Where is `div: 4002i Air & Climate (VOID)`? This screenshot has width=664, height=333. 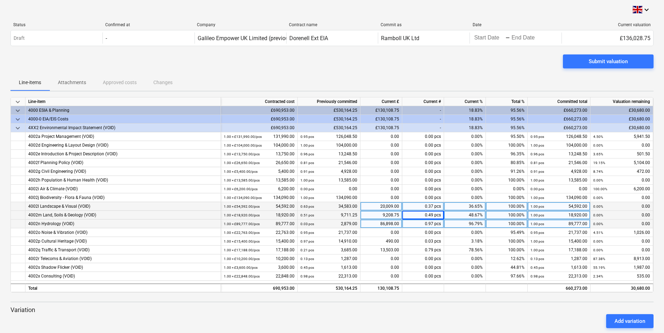
div: 4002i Air & Climate (VOID) is located at coordinates (123, 189).